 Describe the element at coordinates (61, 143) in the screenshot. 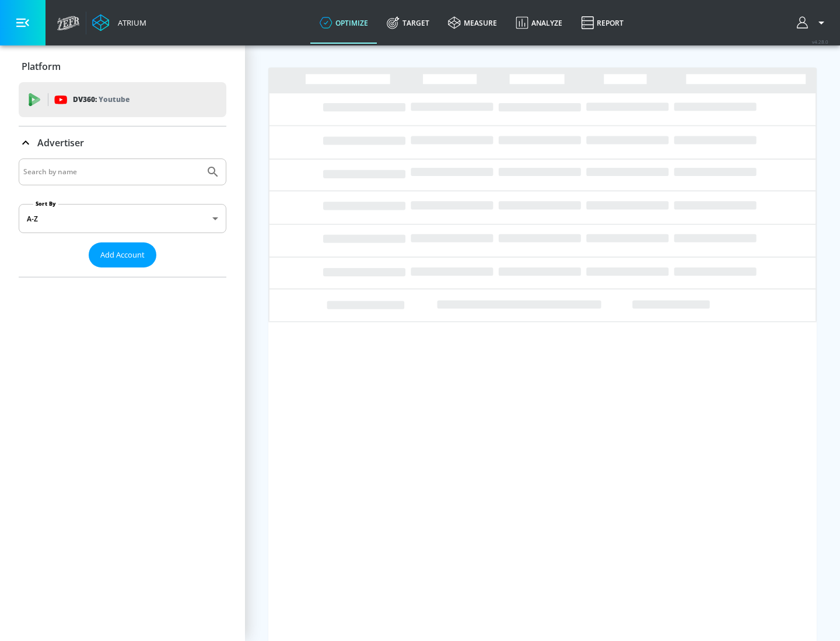

I see `p: Advertiser` at that location.